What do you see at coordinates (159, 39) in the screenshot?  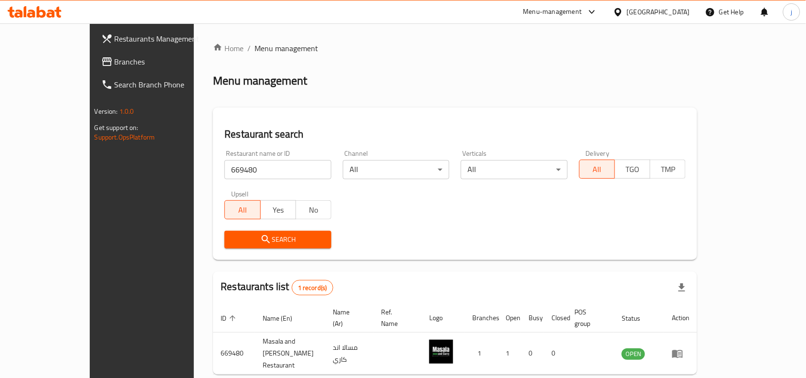 I see `a: Restaurants Management` at bounding box center [159, 39].